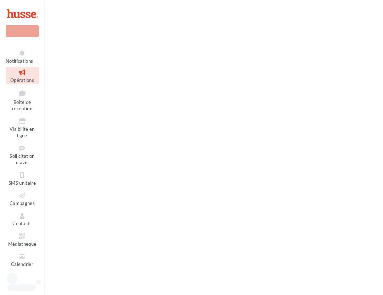 Image resolution: width=383 pixels, height=295 pixels. Describe the element at coordinates (22, 199) in the screenshot. I see `a: Campagnes` at that location.